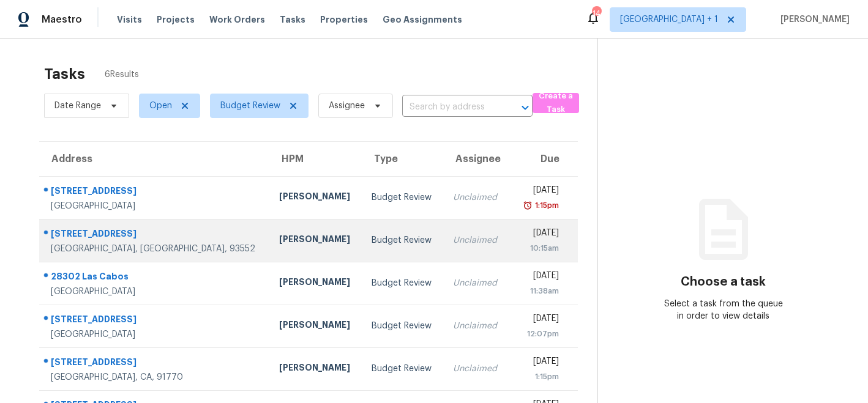 The height and width of the screenshot is (403, 868). I want to click on h2: Tasks, so click(65, 74).